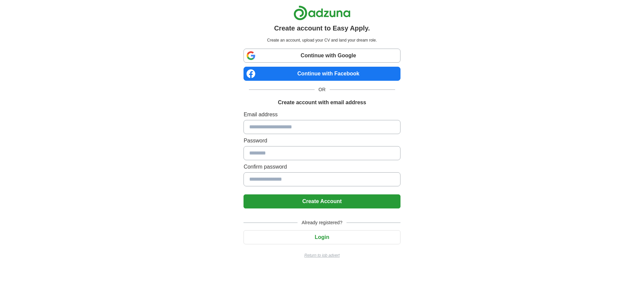  What do you see at coordinates (322, 167) in the screenshot?
I see `label: Confirm password` at bounding box center [322, 167].